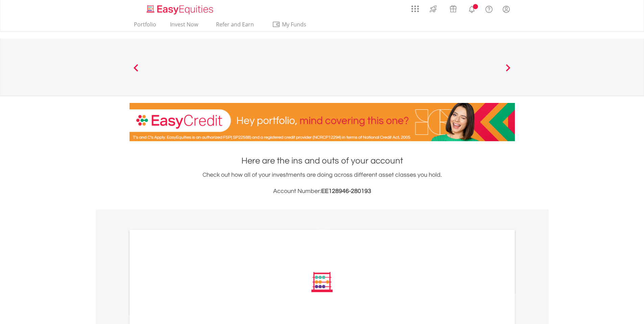  I want to click on img: EasyCredit Promotion Banner, so click(322, 122).